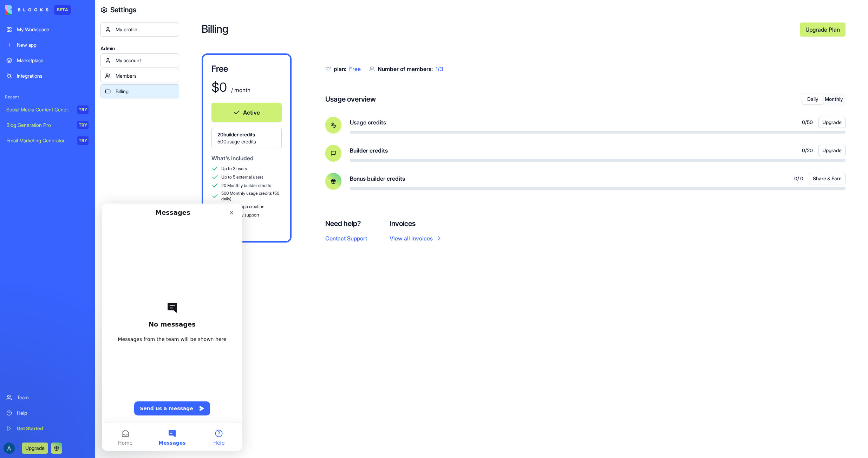 The image size is (868, 458). I want to click on span: Recent, so click(47, 97).